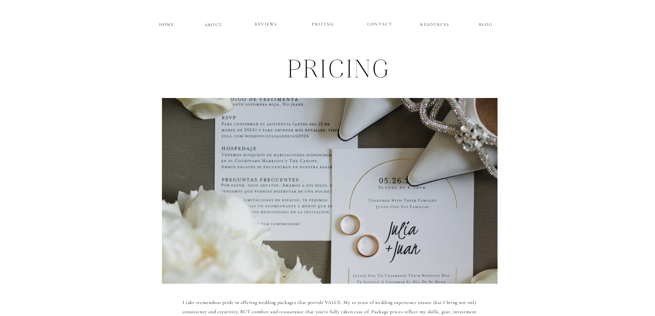  Describe the element at coordinates (323, 24) in the screenshot. I see `a: PRICING` at that location.